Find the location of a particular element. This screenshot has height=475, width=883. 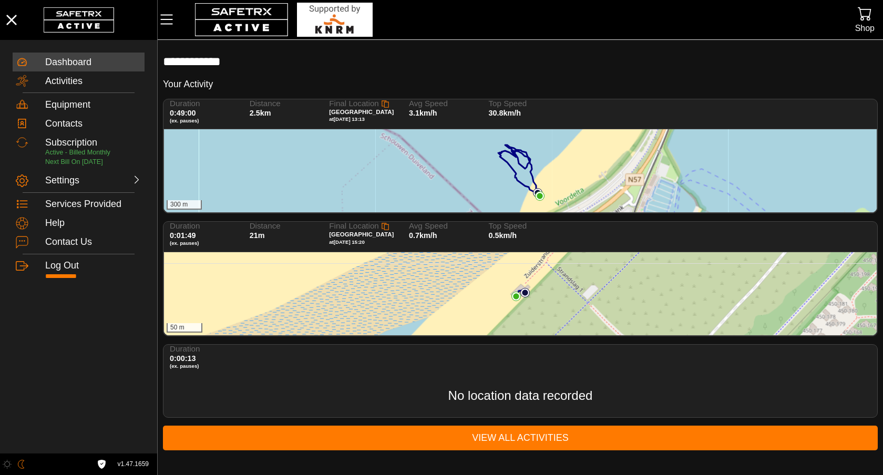

a: License Agreement is located at coordinates (101, 464).